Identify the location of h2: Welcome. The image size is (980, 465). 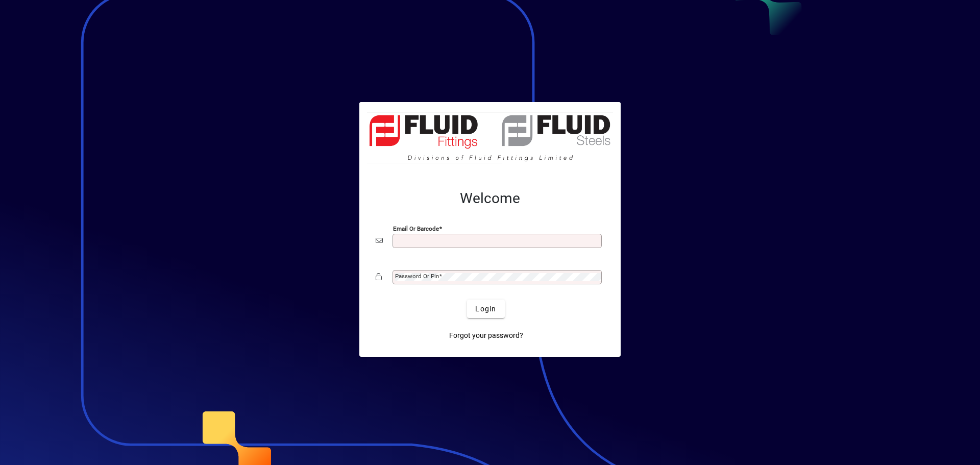
(490, 198).